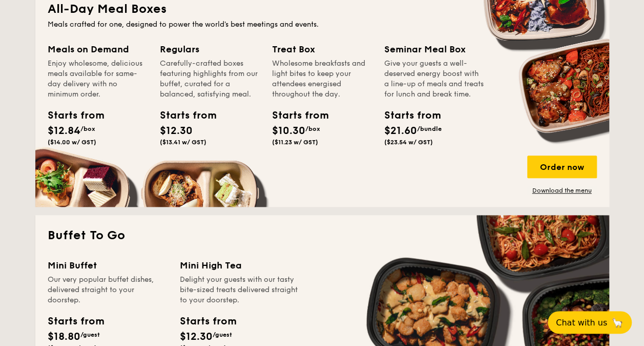 This screenshot has width=644, height=346. Describe the element at coordinates (401, 131) in the screenshot. I see `span: $21.60` at that location.